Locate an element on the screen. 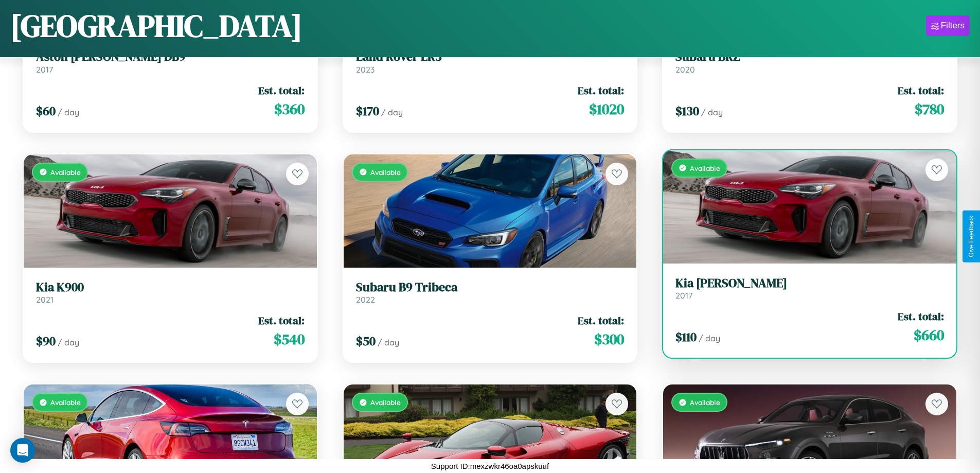 This screenshot has height=473, width=980. span: $ 90 is located at coordinates (46, 341).